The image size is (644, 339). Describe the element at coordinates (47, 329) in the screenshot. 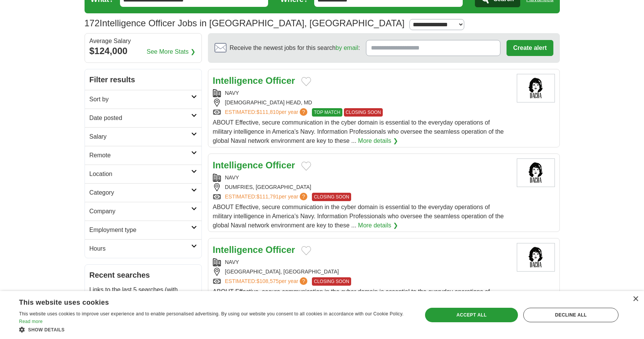

I see `span: Show details` at that location.